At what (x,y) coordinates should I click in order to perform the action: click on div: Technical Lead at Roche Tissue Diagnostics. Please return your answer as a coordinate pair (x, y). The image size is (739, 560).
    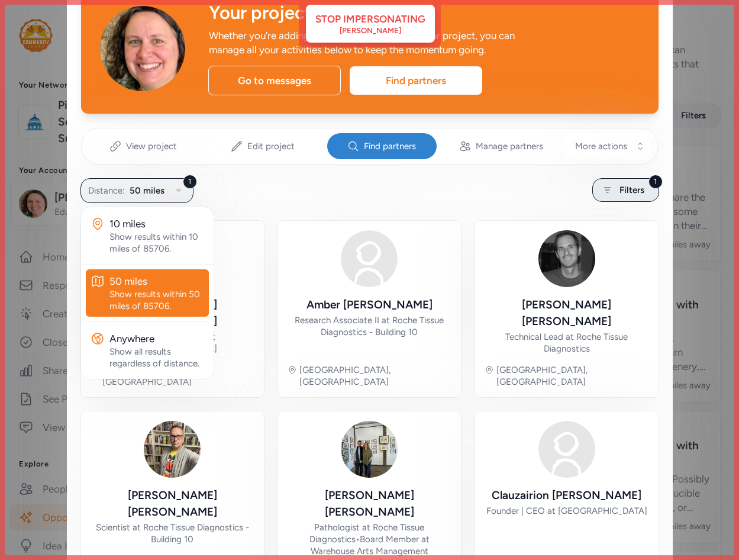
    Looking at the image, I should click on (566, 343).